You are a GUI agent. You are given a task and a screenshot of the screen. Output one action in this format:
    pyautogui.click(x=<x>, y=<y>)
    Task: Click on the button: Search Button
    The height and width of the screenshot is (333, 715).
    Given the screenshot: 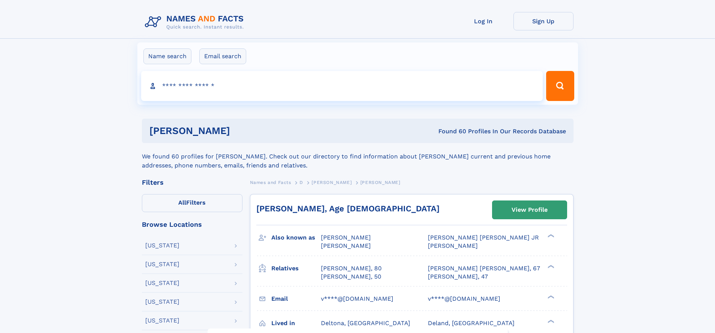 What is the action you would take?
    pyautogui.click(x=560, y=86)
    